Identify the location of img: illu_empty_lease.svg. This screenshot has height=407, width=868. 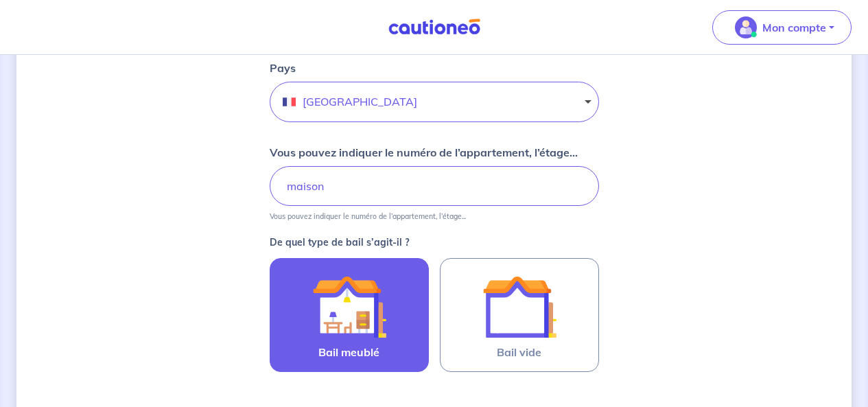
(520, 307).